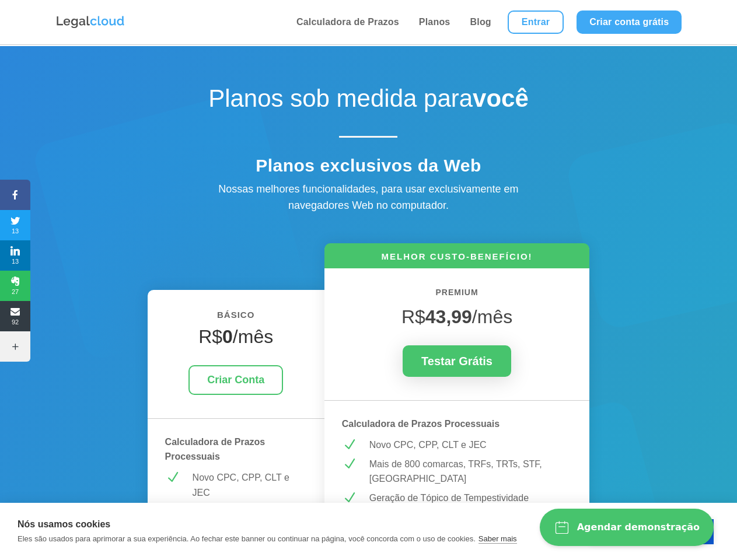 The width and height of the screenshot is (737, 560). I want to click on h6: PREMIUM, so click(457, 296).